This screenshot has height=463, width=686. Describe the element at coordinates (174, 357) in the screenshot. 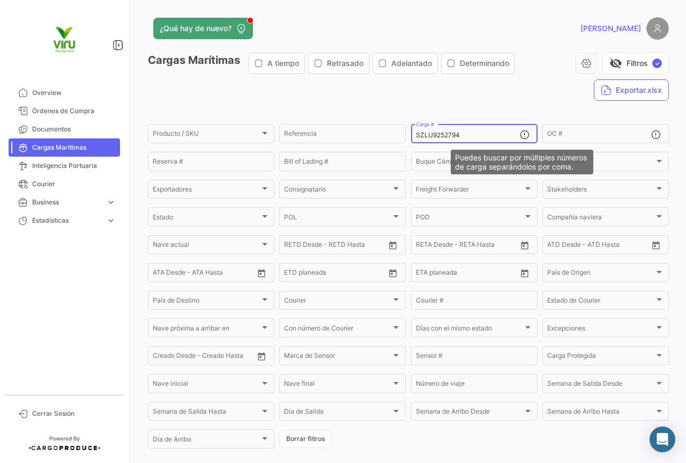

I see `input: Creado Desde` at that location.